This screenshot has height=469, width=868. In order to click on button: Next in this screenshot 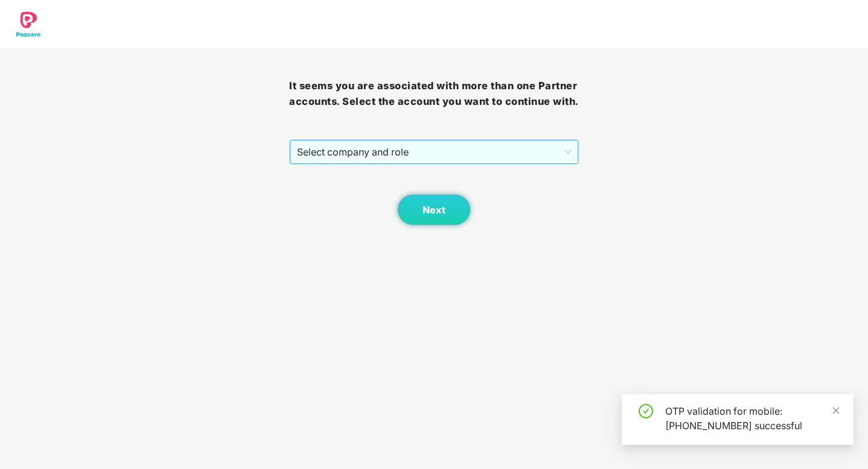, I will do `click(434, 210)`.